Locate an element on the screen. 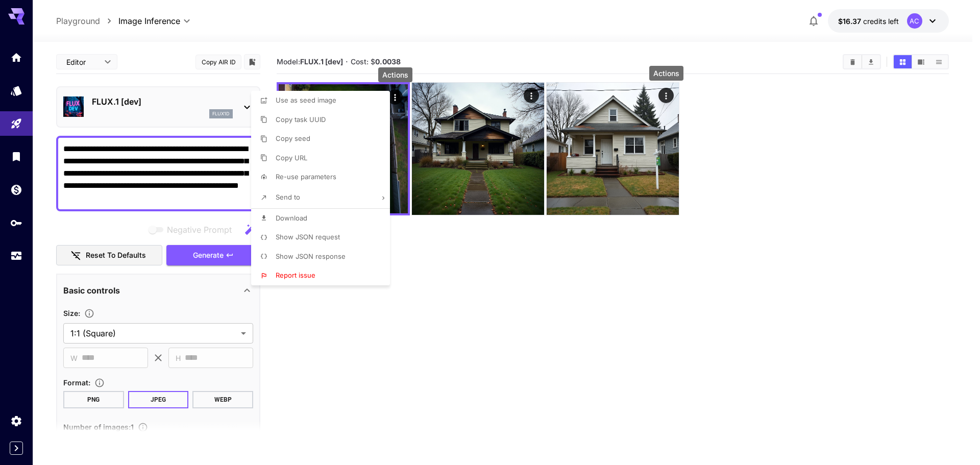 The height and width of the screenshot is (465, 980). span: Copy seed is located at coordinates (293, 138).